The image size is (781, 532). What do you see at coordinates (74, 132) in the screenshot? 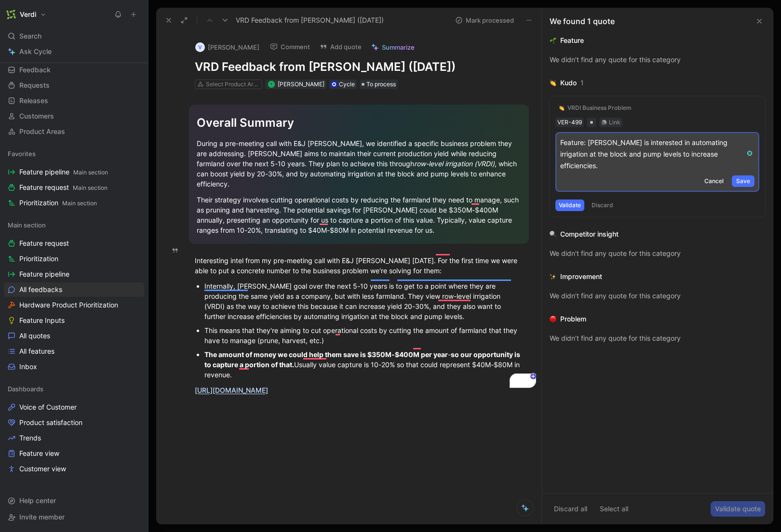
I see `a: Product Areas` at bounding box center [74, 132].